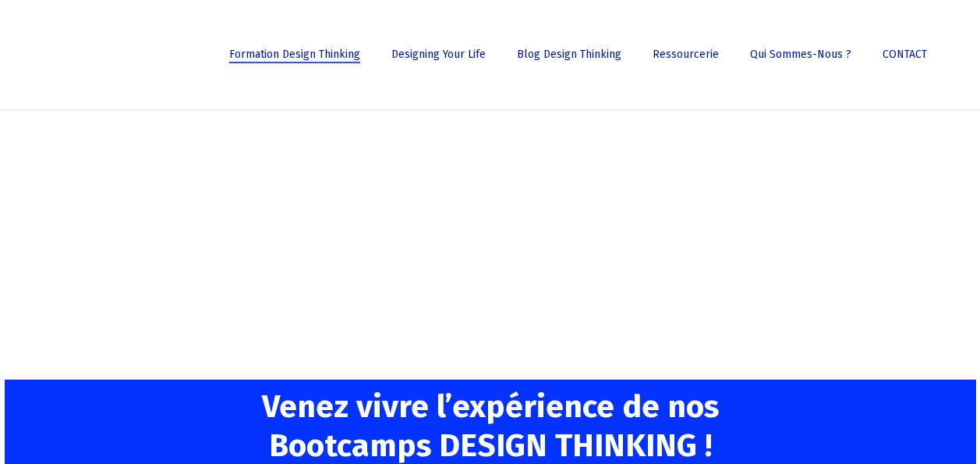 This screenshot has height=464, width=980. What do you see at coordinates (438, 55) in the screenshot?
I see `a: Designing Your Life` at bounding box center [438, 55].